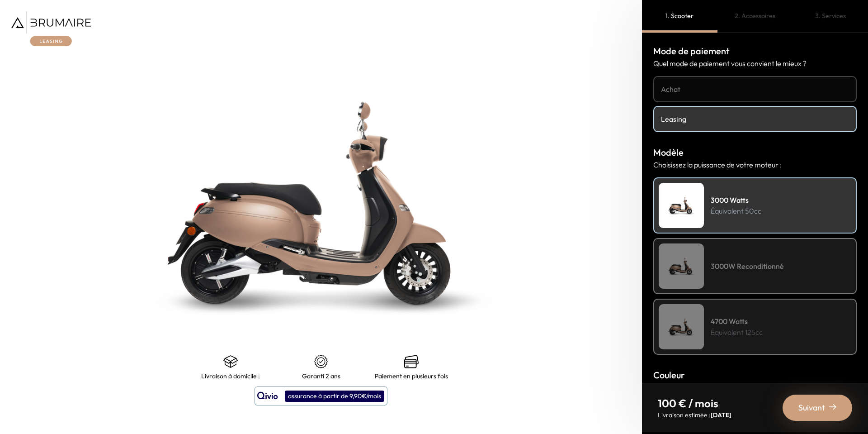 The height and width of the screenshot is (434, 868). Describe the element at coordinates (755, 164) in the screenshot. I see `p: Choisissez la puissance de votre moteur :` at that location.